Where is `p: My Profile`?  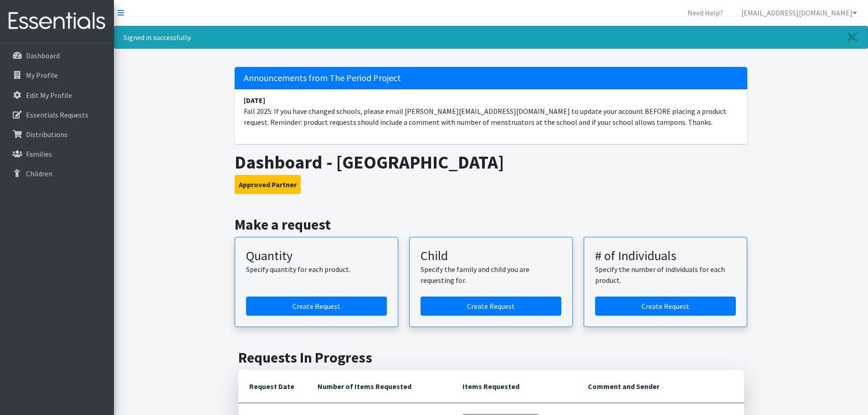
p: My Profile is located at coordinates (42, 75).